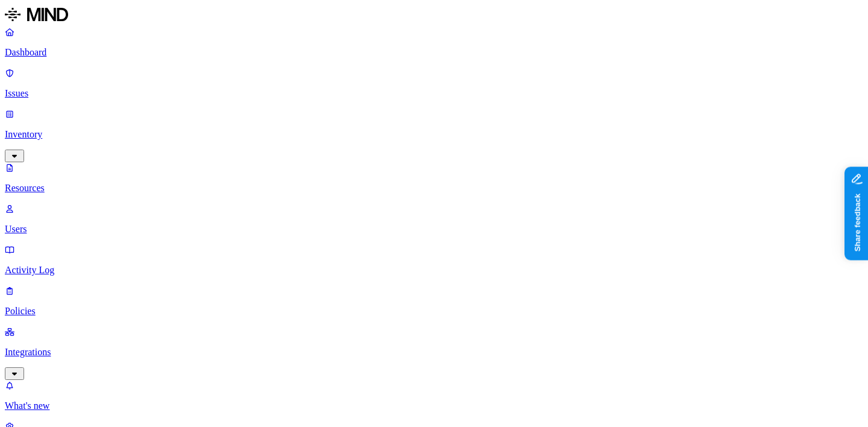 The height and width of the screenshot is (427, 868). What do you see at coordinates (434, 352) in the screenshot?
I see `p: Integrations` at bounding box center [434, 352].